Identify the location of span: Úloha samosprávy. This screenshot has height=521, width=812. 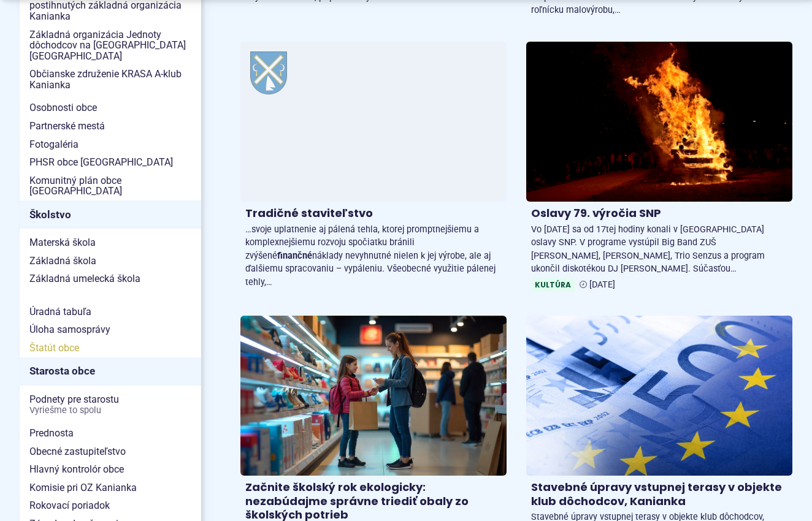
(110, 330).